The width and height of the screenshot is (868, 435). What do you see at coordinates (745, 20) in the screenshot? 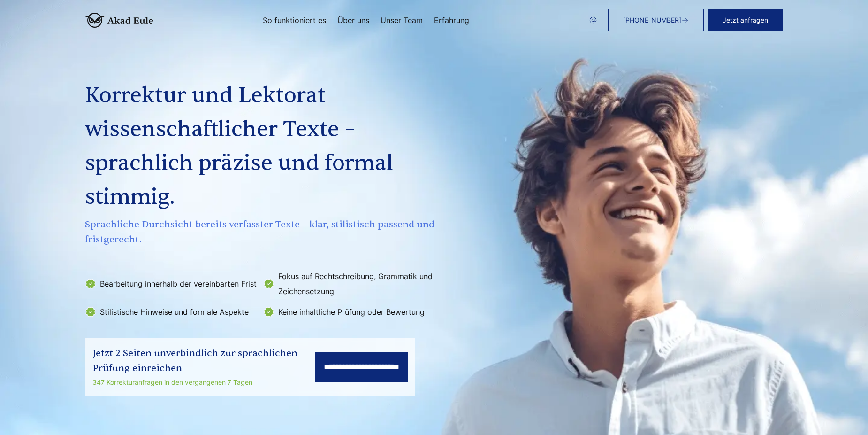
I see `button: Jetzt anfragen` at bounding box center [745, 20].